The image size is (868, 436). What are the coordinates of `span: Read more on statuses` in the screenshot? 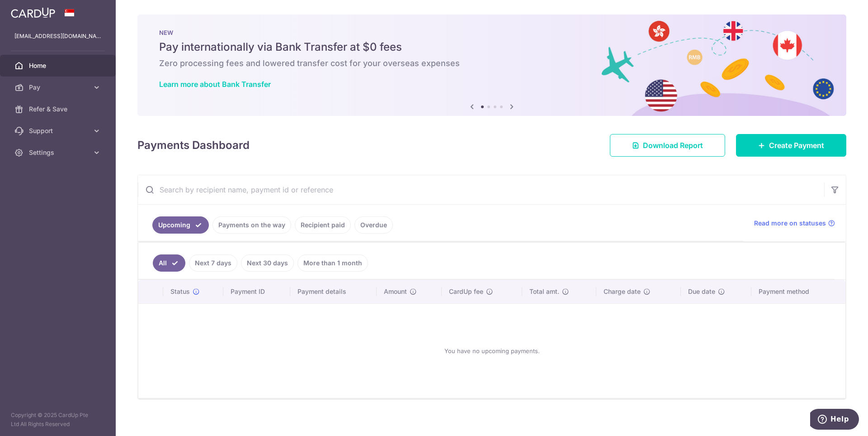 It's located at (790, 223).